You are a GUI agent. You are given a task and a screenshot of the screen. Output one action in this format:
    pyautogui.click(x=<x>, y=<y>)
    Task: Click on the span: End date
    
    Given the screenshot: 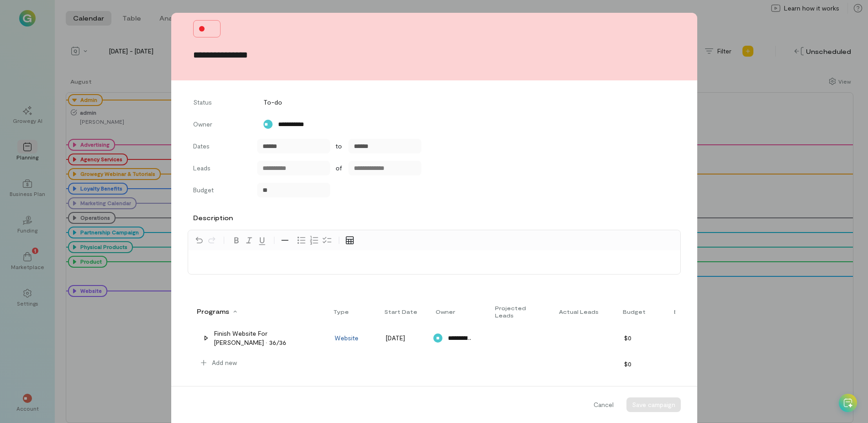 What is the action you would take?
    pyautogui.click(x=689, y=311)
    